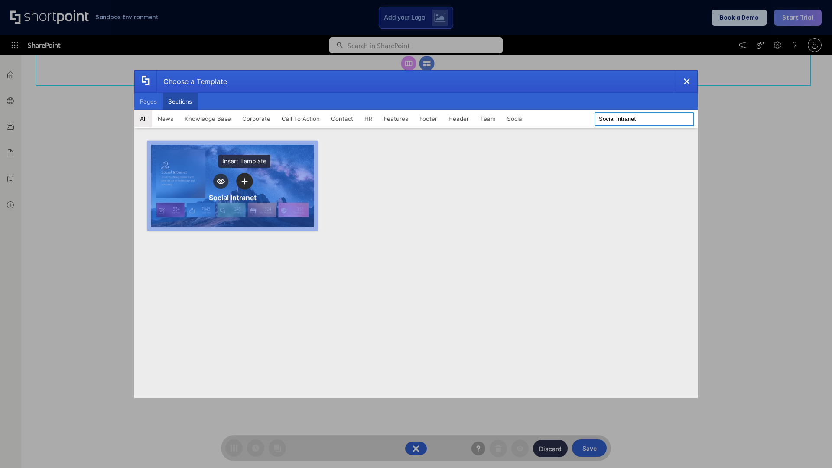 The height and width of the screenshot is (468, 832). I want to click on div: Chat Widget, so click(810, 447).